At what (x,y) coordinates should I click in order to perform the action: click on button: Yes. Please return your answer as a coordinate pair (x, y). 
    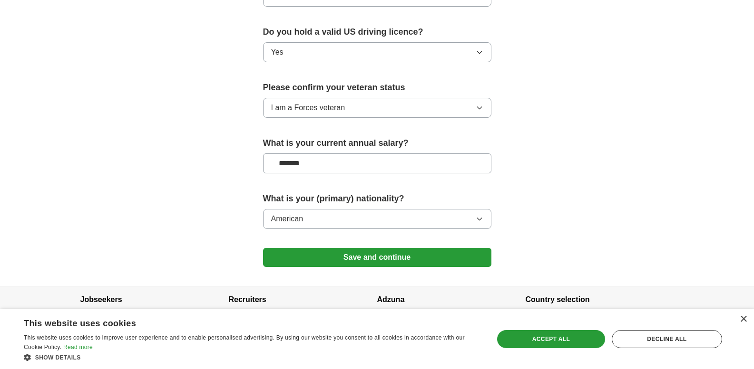
    Looking at the image, I should click on (377, 52).